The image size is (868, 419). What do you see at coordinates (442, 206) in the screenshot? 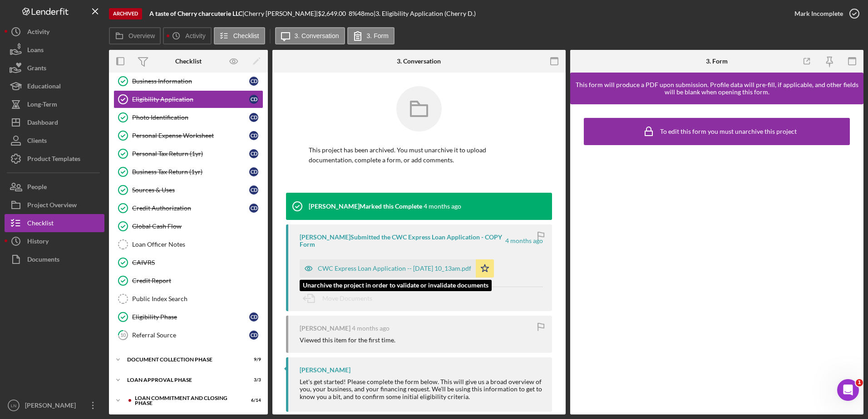
I see `time: 2025-05-13 16:01` at bounding box center [442, 206].